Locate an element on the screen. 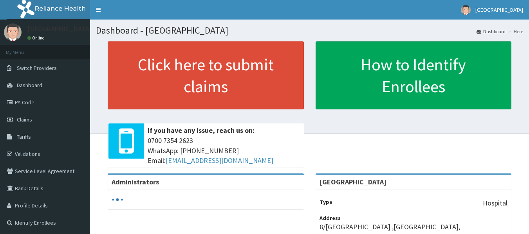 This screenshot has height=234, width=529. a: Click here to submit claims is located at coordinates (205, 76).